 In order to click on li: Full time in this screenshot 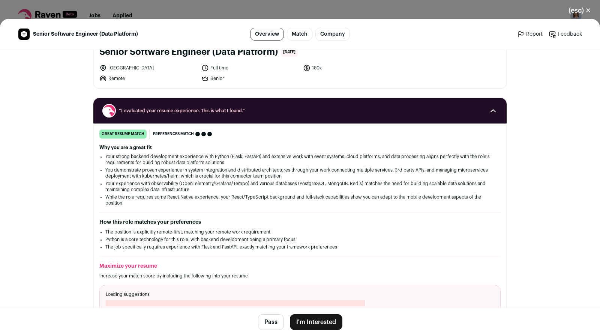, I will do `click(250, 68)`.